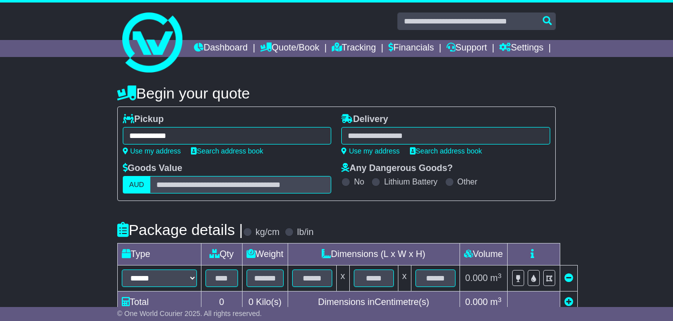 Image resolution: width=673 pixels, height=321 pixels. What do you see at coordinates (221, 255) in the screenshot?
I see `td: Qty` at bounding box center [221, 255].